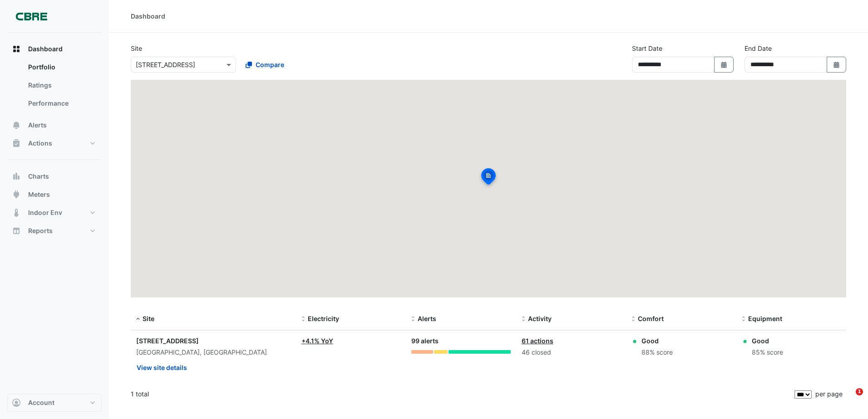 This screenshot has height=419, width=868. Describe the element at coordinates (40, 231) in the screenshot. I see `span: Reports` at that location.